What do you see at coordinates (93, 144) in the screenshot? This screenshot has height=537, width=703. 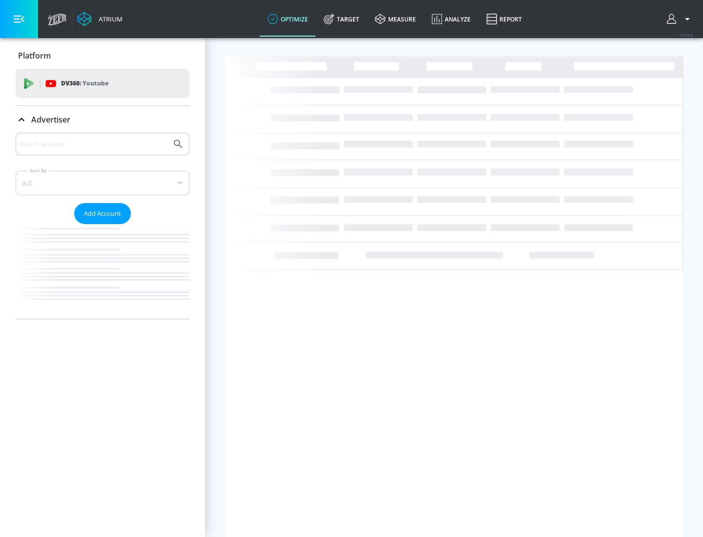 I see `input: Search by name` at bounding box center [93, 144].